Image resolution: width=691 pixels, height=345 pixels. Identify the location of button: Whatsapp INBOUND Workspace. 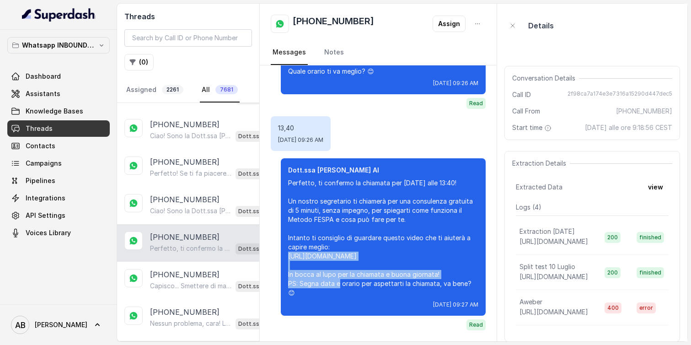
(58, 45).